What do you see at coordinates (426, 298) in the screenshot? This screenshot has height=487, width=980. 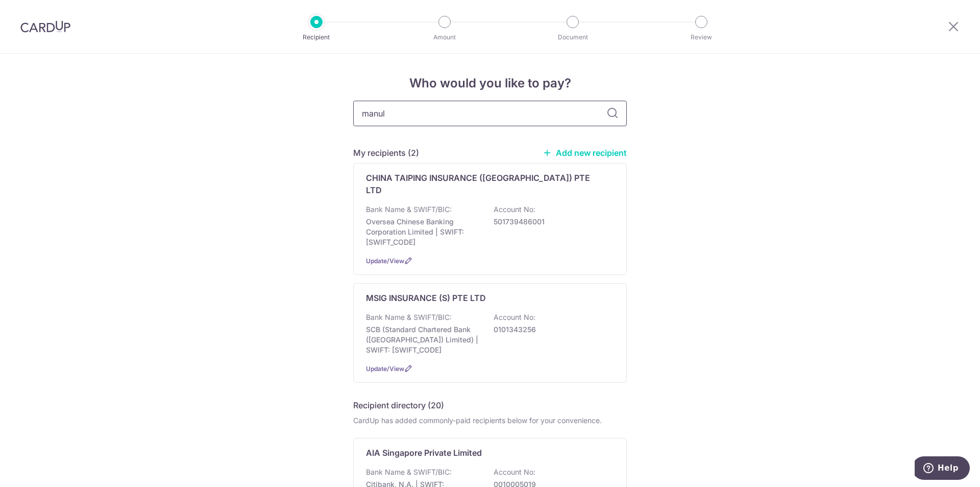 I see `p: MSIG INSURANCE (S) PTE LTD` at bounding box center [426, 298].